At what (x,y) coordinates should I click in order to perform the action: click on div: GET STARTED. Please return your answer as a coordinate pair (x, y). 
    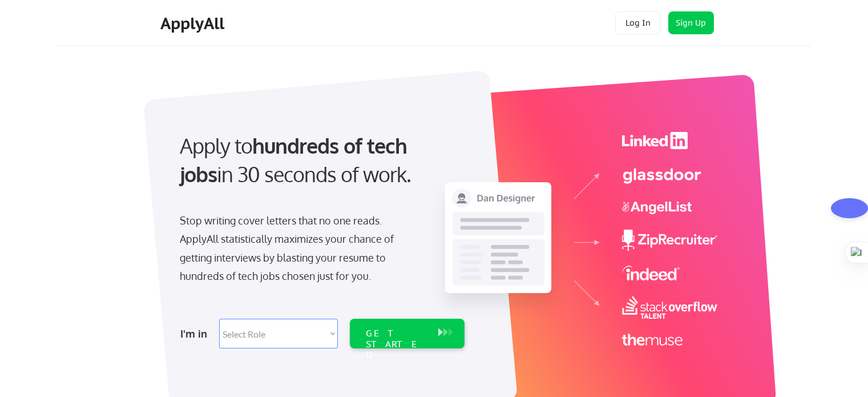
    Looking at the image, I should click on (397, 345).